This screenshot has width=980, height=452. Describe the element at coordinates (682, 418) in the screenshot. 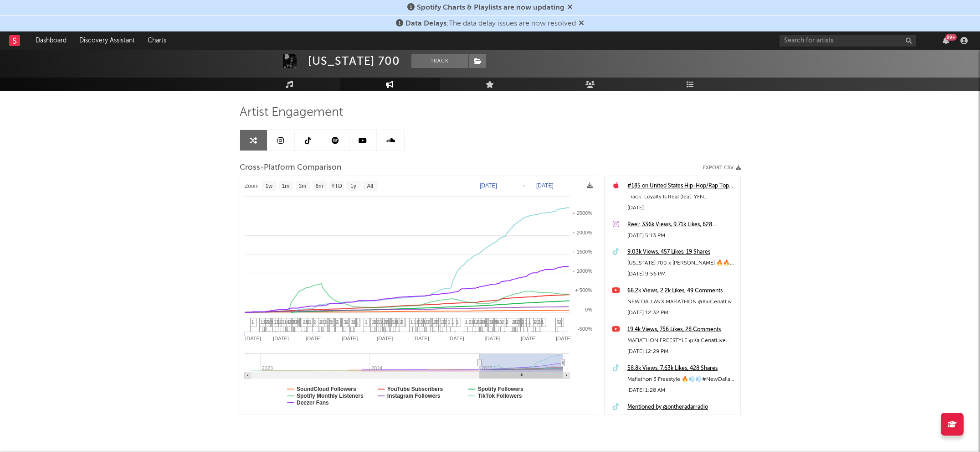

I see `div: 1,900,000 Followers` at that location.